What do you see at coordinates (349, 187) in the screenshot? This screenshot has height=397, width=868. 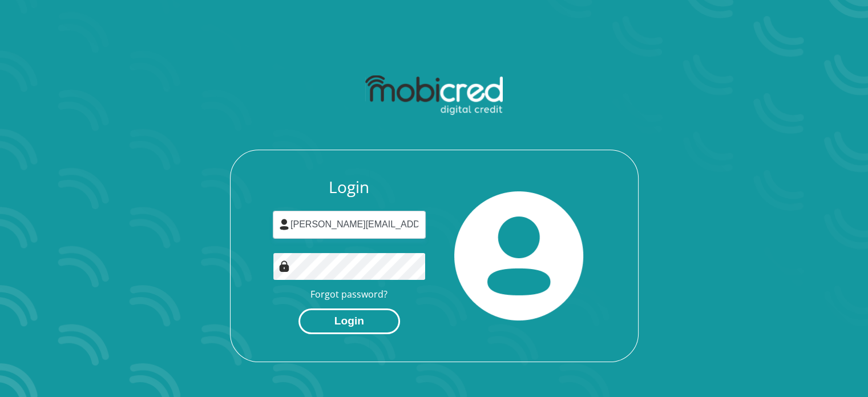 I see `h3: Login` at bounding box center [349, 187].